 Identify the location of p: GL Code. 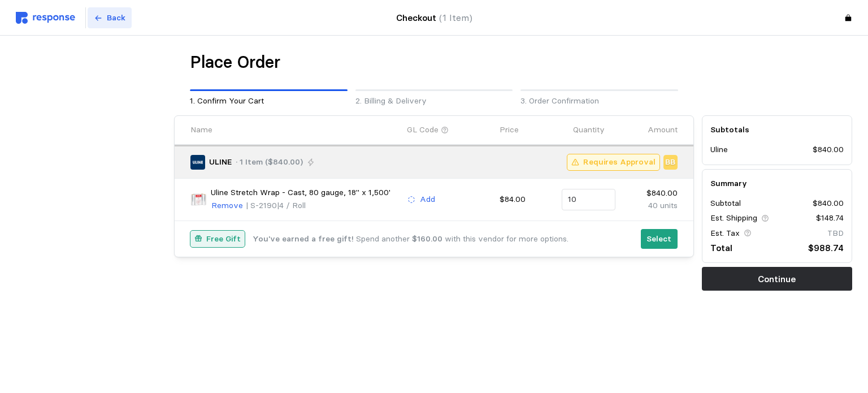
(423, 130).